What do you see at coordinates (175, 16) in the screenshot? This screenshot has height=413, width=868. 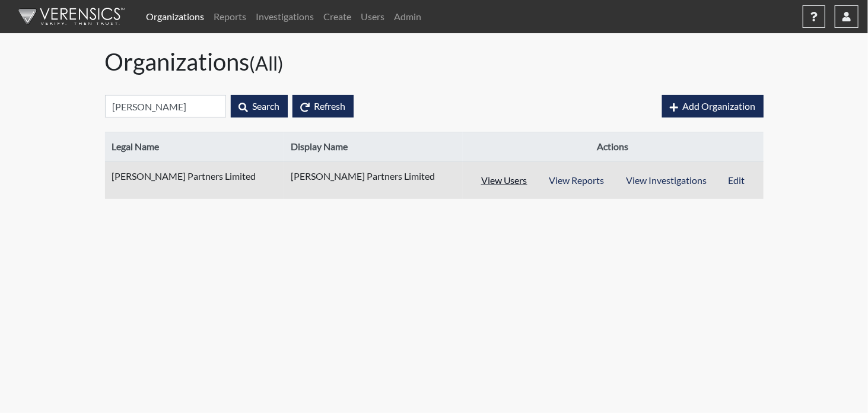 I see `a: Organizations` at bounding box center [175, 16].